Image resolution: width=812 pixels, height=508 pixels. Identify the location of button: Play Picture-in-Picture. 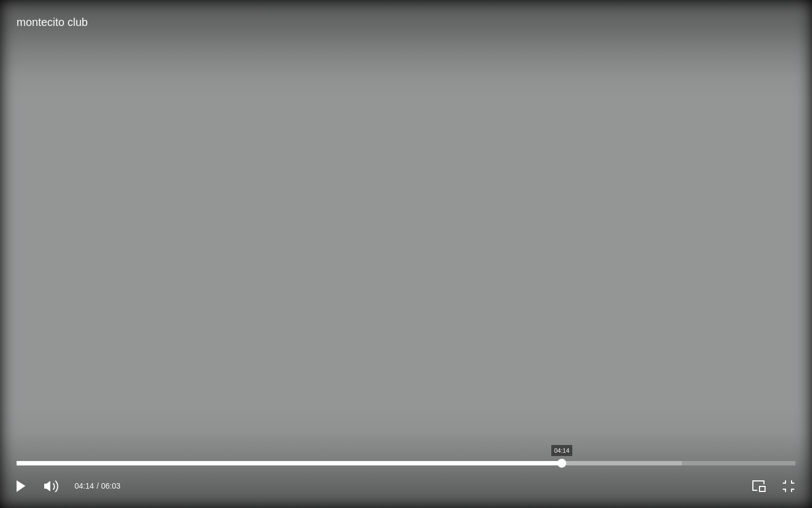
(759, 486).